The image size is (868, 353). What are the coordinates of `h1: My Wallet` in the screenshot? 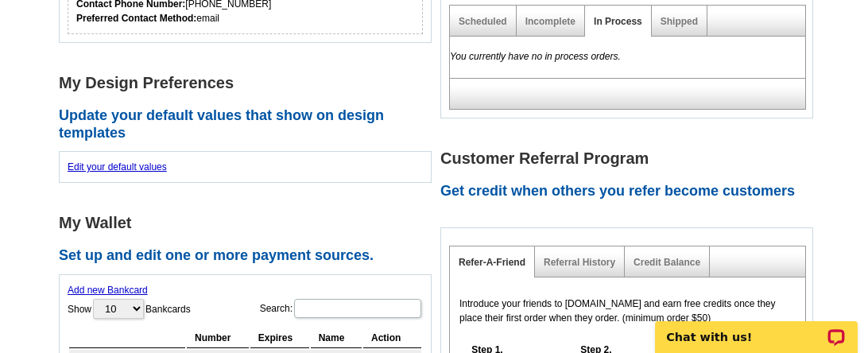 It's located at (250, 222).